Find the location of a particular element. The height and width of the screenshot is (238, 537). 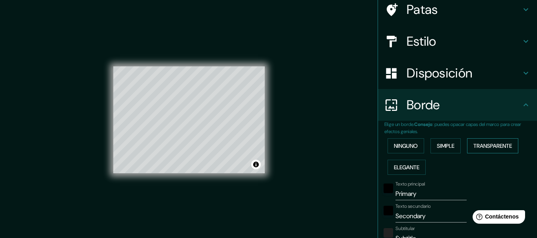

font: Transparente is located at coordinates (492, 146).